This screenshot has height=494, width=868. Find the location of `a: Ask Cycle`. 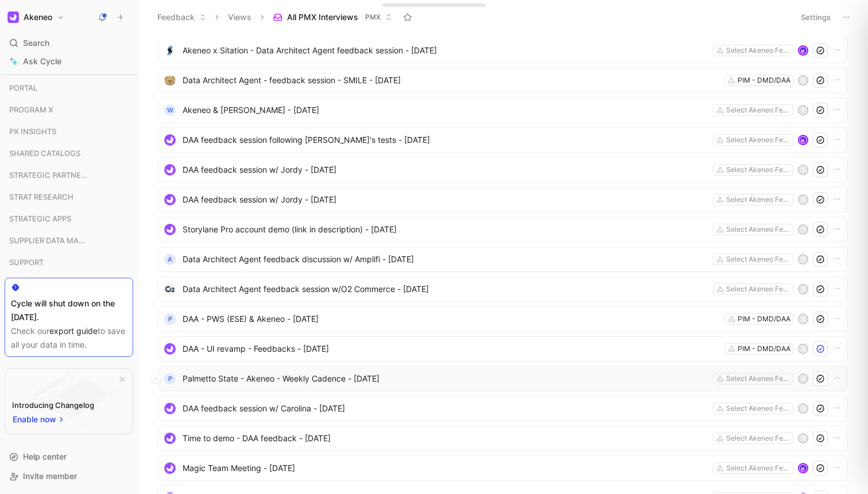

a: Ask Cycle is located at coordinates (69, 61).